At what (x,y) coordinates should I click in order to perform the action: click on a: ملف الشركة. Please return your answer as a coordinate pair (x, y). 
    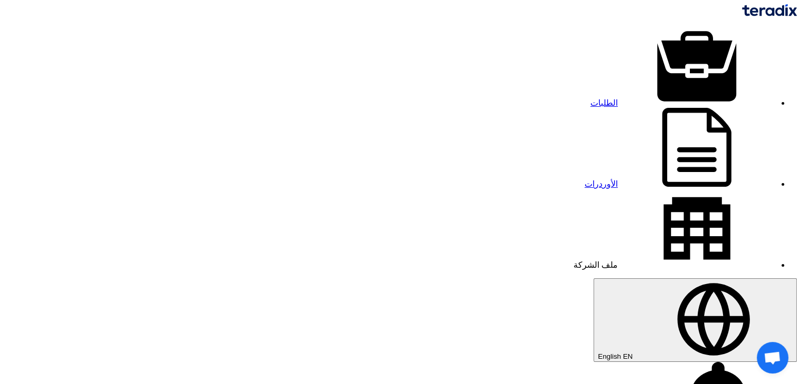
    Looking at the image, I should click on (675, 265).